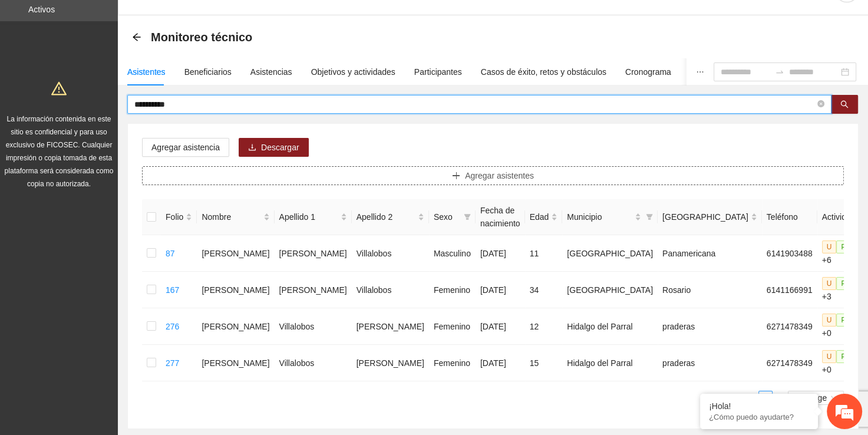 The width and height of the screenshot is (868, 435). Describe the element at coordinates (700, 72) in the screenshot. I see `span: ellipsis` at that location.